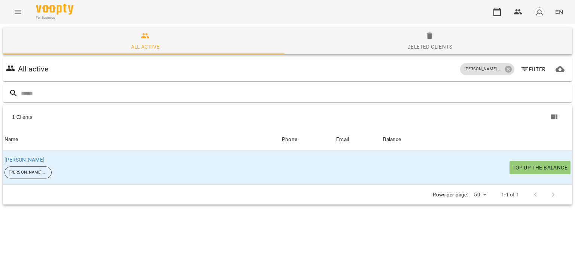 The width and height of the screenshot is (575, 260). What do you see at coordinates (392, 140) in the screenshot?
I see `div: Balance` at bounding box center [392, 140].